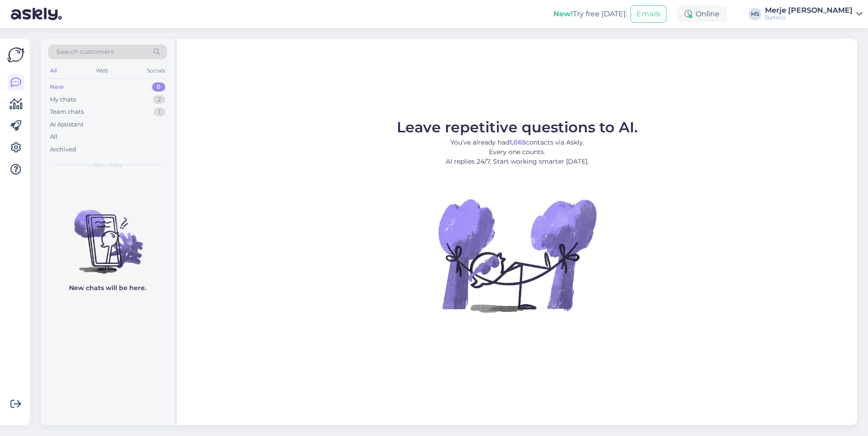 The height and width of the screenshot is (436, 868). I want to click on div: Balteco, so click(808, 18).